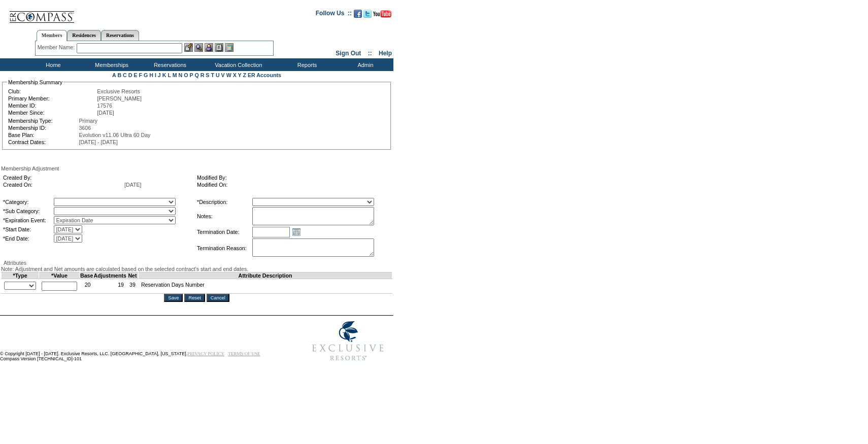 Image resolution: width=868 pixels, height=444 pixels. Describe the element at coordinates (368, 14) in the screenshot. I see `img: Follow us on Twitter` at that location.